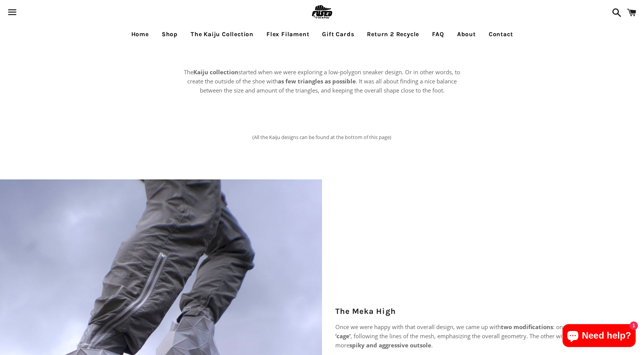  What do you see at coordinates (338, 34) in the screenshot?
I see `a: Gift Cards` at bounding box center [338, 34].